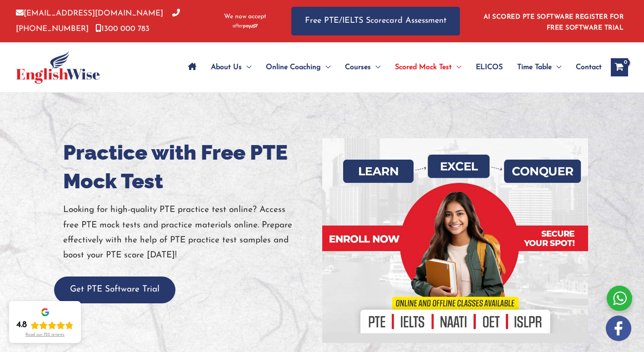 Image resolution: width=644 pixels, height=352 pixels. What do you see at coordinates (231, 67) in the screenshot?
I see `a: About UsMenu Toggle` at bounding box center [231, 67].